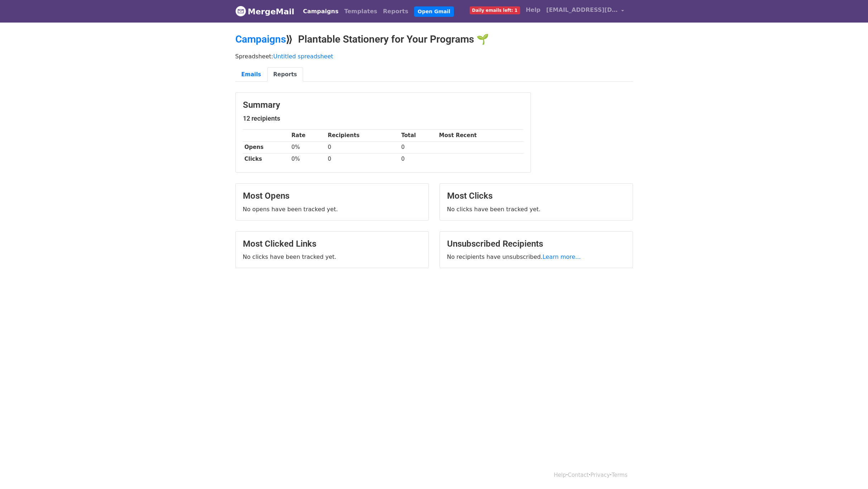 The height and width of the screenshot is (489, 868). Describe the element at coordinates (481, 135) in the screenshot. I see `th: Most Recent` at that location.